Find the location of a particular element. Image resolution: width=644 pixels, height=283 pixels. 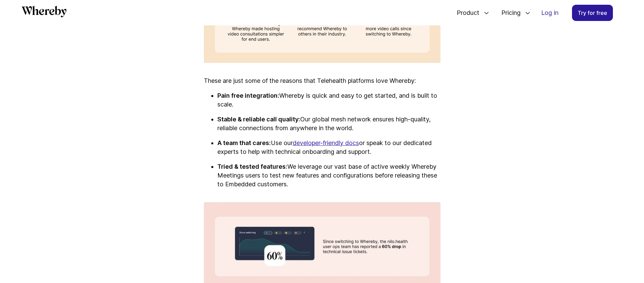

span: Product is located at coordinates (466, 13).